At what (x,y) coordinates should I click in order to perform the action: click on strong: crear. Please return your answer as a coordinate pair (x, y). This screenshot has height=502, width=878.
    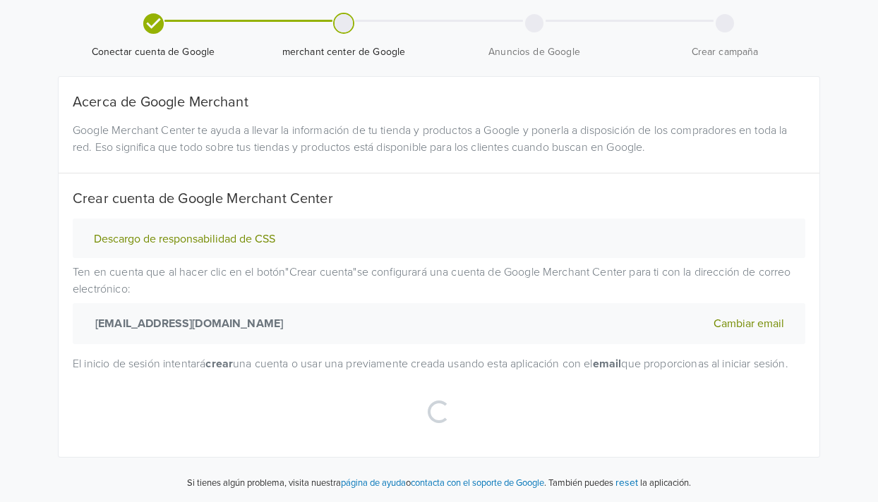
    Looking at the image, I should click on (219, 364).